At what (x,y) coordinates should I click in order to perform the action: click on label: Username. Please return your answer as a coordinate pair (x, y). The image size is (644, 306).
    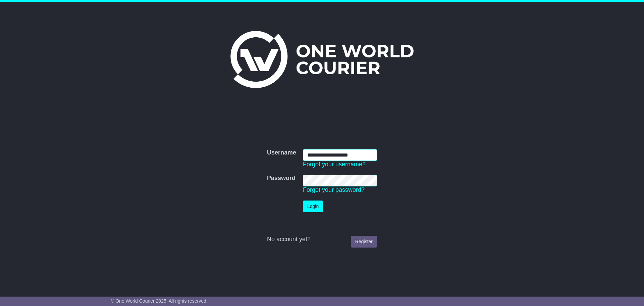
    Looking at the image, I should click on (281, 153).